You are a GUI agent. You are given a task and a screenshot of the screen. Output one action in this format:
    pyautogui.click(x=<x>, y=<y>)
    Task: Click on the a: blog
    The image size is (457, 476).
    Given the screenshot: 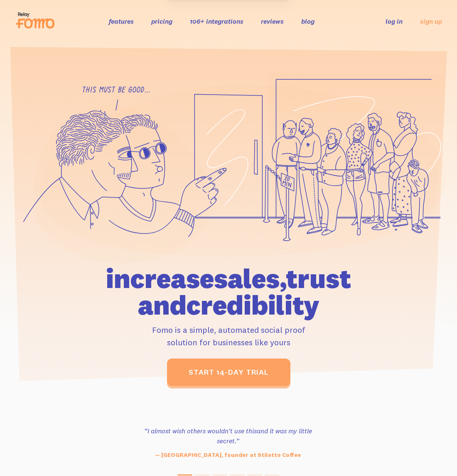 What is the action you would take?
    pyautogui.click(x=308, y=21)
    